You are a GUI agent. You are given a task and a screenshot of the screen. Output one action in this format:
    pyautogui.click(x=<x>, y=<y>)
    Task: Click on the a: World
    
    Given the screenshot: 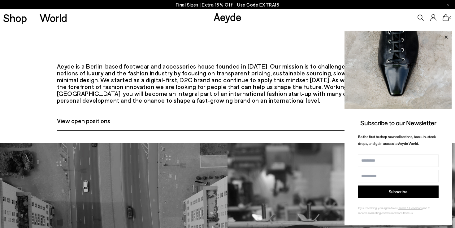 What is the action you would take?
    pyautogui.click(x=53, y=18)
    